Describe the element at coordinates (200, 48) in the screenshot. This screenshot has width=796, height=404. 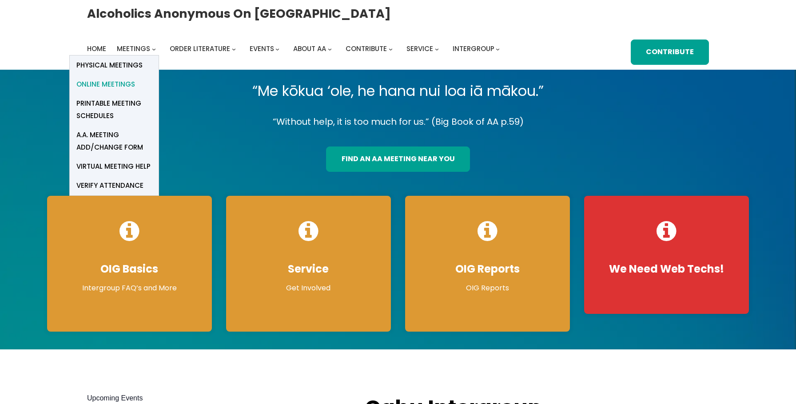
I see `span: Order Literature` at that location.